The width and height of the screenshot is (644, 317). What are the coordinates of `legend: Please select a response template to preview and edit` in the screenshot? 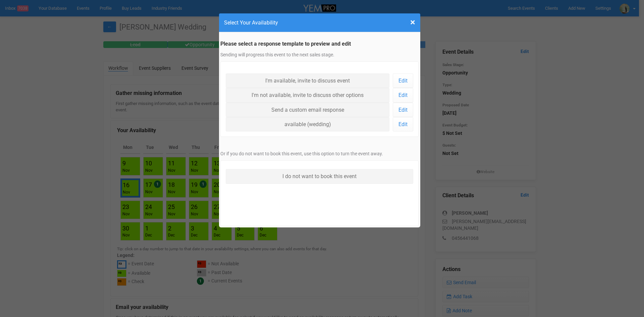 It's located at (320, 44).